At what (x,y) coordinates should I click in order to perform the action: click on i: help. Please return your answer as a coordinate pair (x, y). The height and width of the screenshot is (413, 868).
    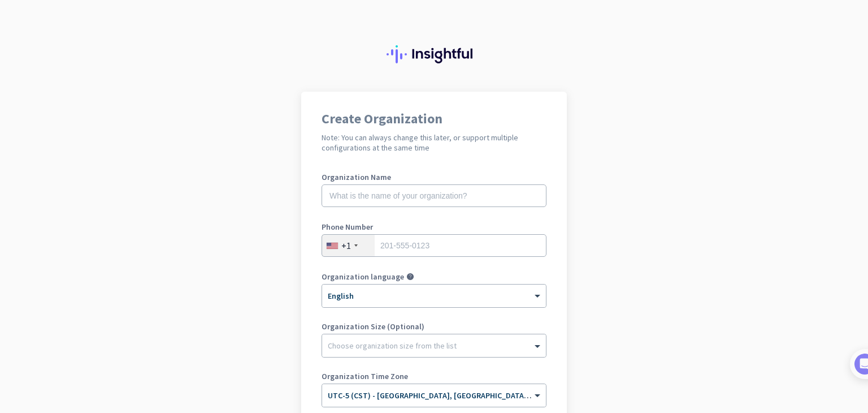
    Looking at the image, I should click on (410, 276).